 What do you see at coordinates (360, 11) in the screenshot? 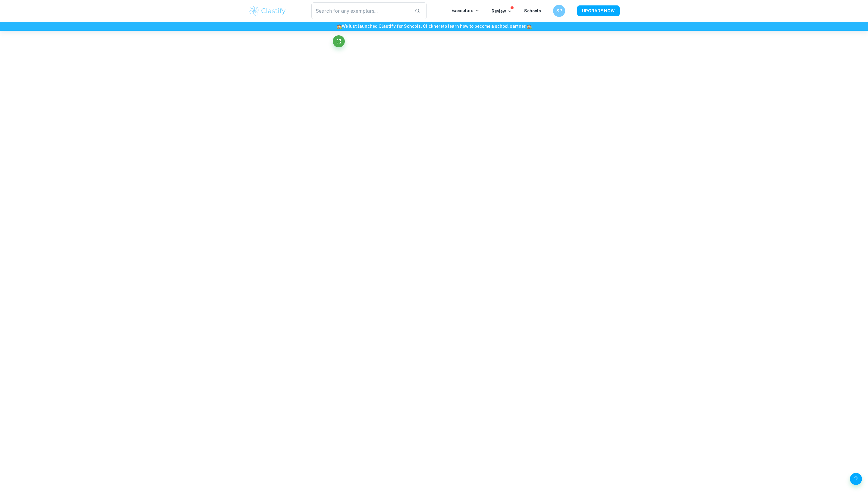
I see `input: Search for any exemplars...` at bounding box center [360, 11].